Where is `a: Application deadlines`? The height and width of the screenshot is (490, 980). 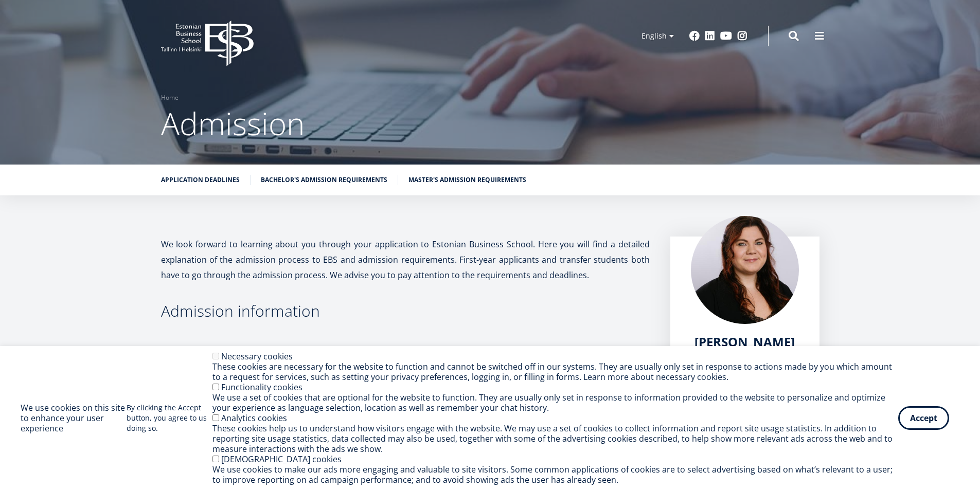 a: Application deadlines is located at coordinates (200, 180).